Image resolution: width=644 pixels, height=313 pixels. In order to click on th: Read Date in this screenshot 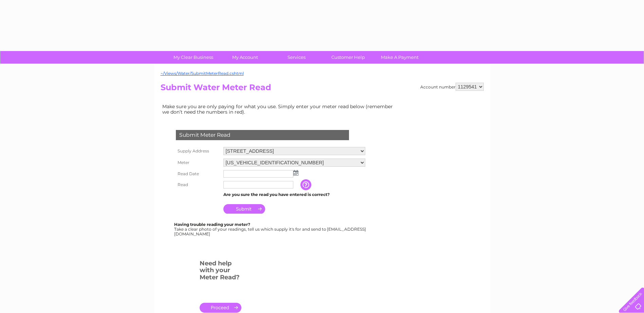, I will do `click(198, 174)`.